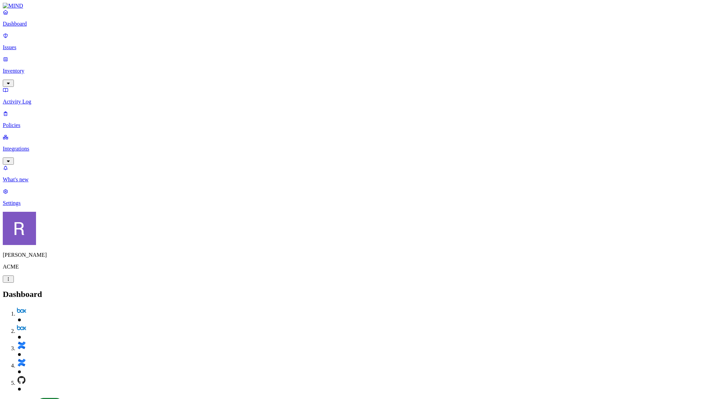  I want to click on p: What's new, so click(356, 180).